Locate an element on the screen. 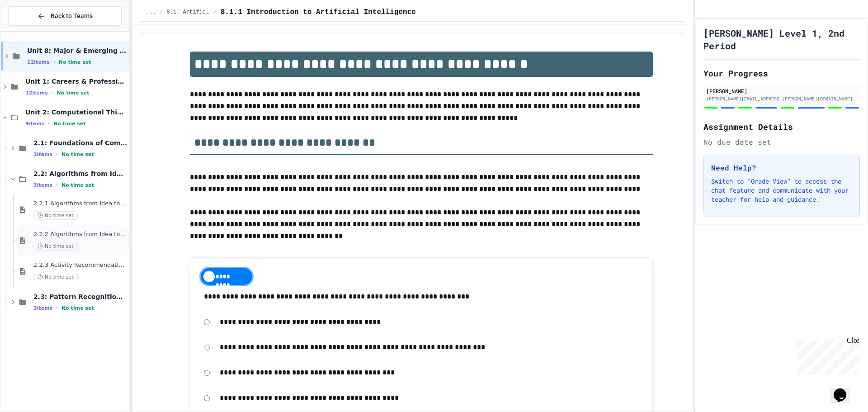  span: 2.3: Pattern Recognition & Decomposition is located at coordinates (80, 296).